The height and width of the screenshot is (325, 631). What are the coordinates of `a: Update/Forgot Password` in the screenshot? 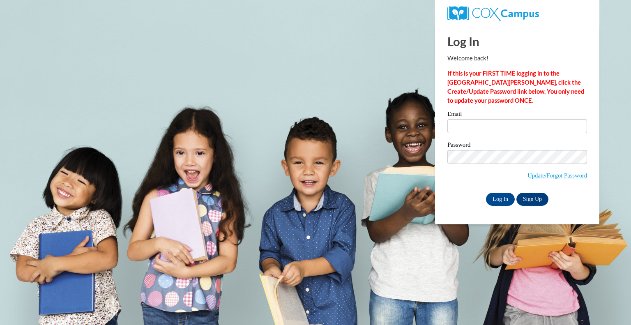 It's located at (557, 176).